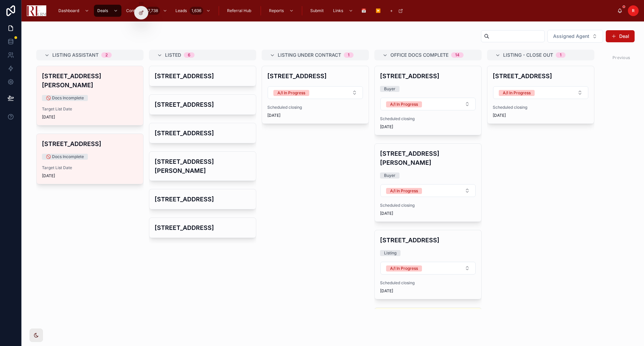 This screenshot has width=644, height=346. I want to click on a: Deal, so click(620, 36).